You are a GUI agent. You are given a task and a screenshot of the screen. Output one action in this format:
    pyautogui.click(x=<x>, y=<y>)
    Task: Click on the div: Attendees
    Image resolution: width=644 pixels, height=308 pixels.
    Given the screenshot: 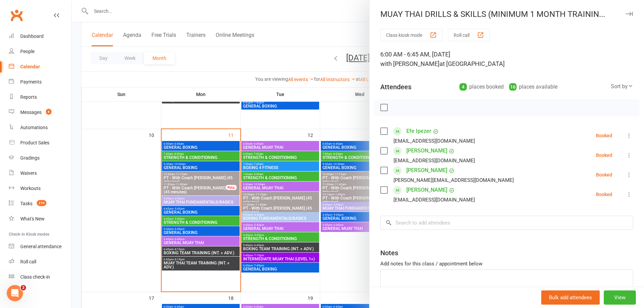 What is the action you would take?
    pyautogui.click(x=396, y=87)
    